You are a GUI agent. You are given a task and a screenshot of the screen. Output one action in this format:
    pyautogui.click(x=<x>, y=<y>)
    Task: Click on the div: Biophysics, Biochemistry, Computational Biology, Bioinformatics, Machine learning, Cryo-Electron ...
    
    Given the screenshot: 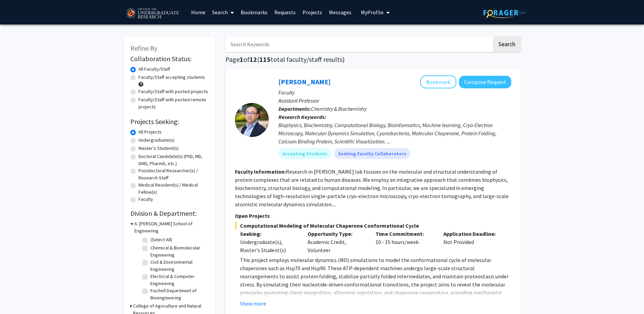 What is the action you would take?
    pyautogui.click(x=395, y=133)
    